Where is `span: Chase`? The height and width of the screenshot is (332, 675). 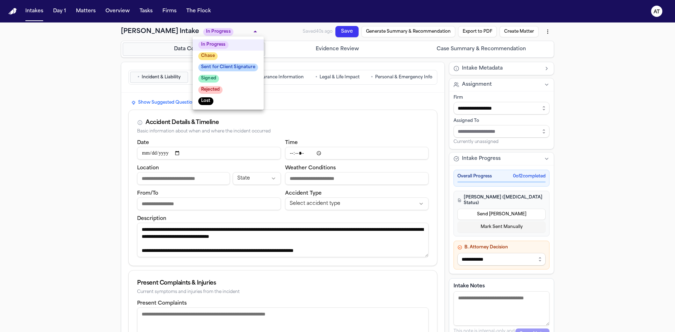
span: Chase is located at coordinates (208, 56).